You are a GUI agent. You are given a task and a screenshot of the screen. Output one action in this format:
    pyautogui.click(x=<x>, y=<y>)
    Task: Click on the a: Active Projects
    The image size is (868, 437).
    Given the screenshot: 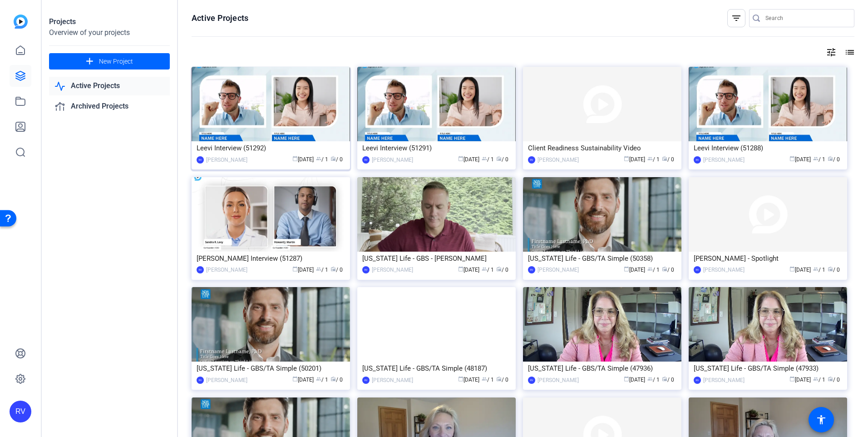 What is the action you would take?
    pyautogui.click(x=110, y=86)
    